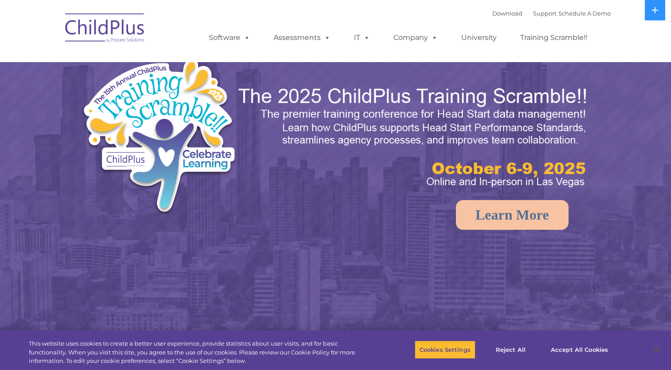  Describe the element at coordinates (302, 38) in the screenshot. I see `a: Assessments` at that location.